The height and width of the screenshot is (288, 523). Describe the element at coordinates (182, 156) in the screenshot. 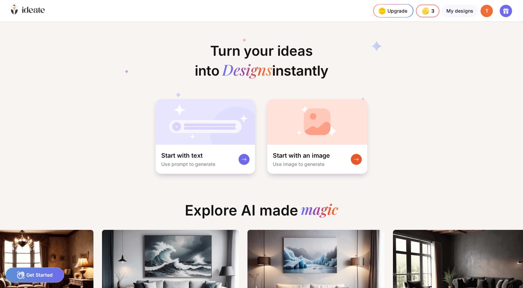

I see `div: Start with text` at that location.